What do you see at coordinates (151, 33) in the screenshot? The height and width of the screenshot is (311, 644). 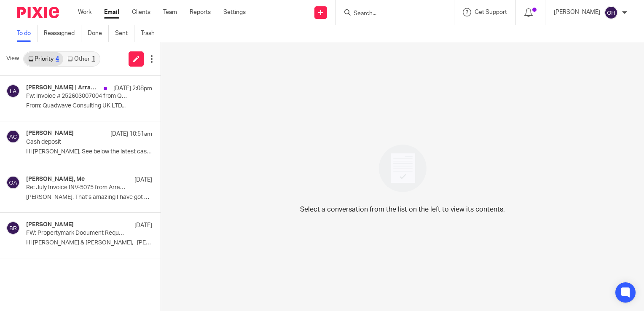 I see `a: Trash` at bounding box center [151, 33].